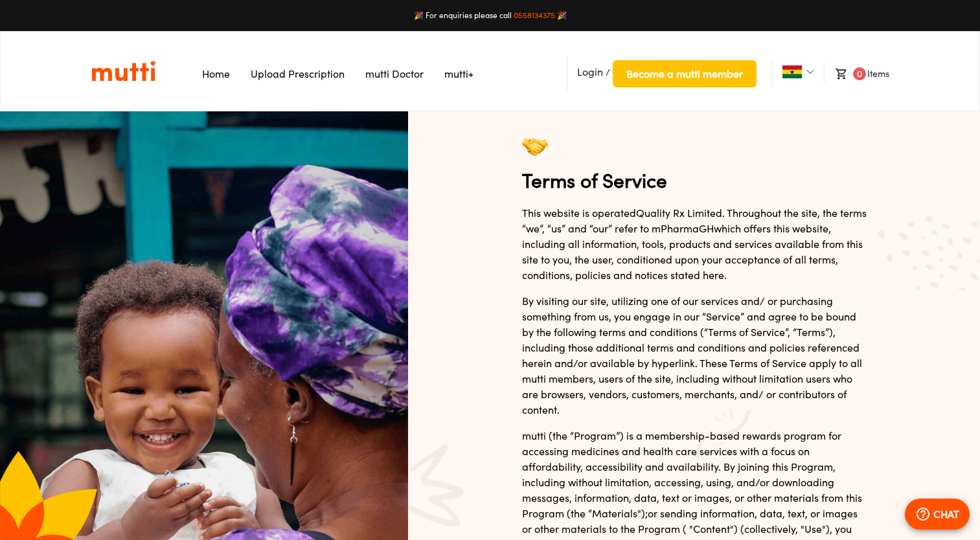 The height and width of the screenshot is (540, 980). I want to click on p: CHAT, so click(946, 514).